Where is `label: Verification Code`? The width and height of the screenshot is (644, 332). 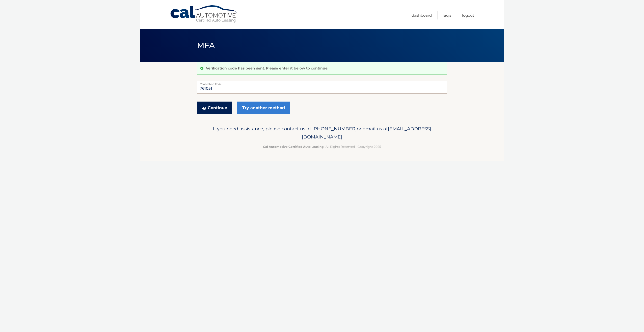 label: Verification Code is located at coordinates (322, 83).